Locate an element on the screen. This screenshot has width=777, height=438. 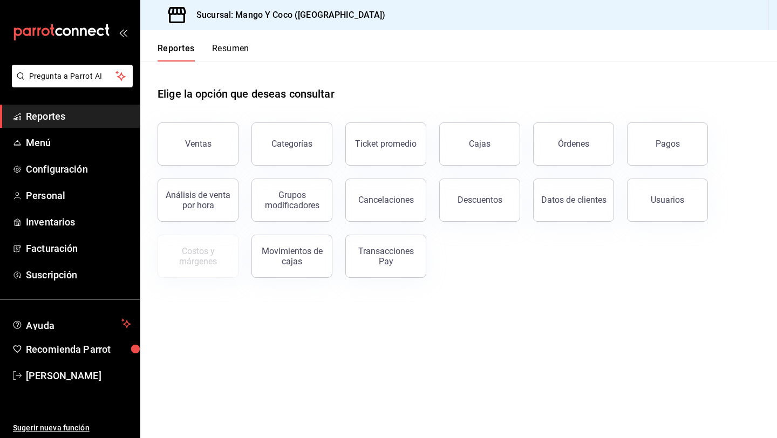
h1: Elige la opción que deseas consultar is located at coordinates (246, 94).